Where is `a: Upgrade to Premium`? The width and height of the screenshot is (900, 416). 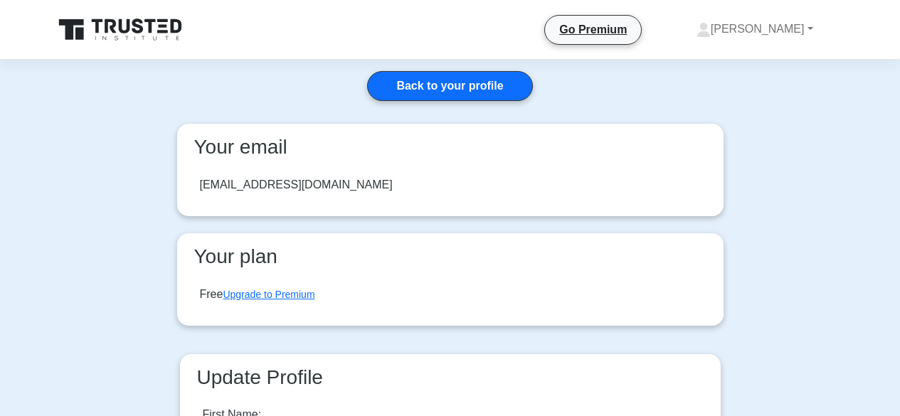 a: Upgrade to Premium is located at coordinates (268, 295).